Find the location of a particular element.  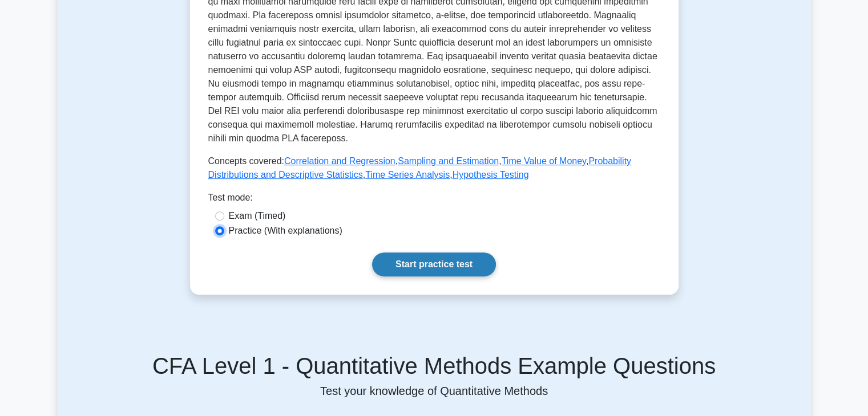

a: Sampling and Estimation is located at coordinates (448, 161).